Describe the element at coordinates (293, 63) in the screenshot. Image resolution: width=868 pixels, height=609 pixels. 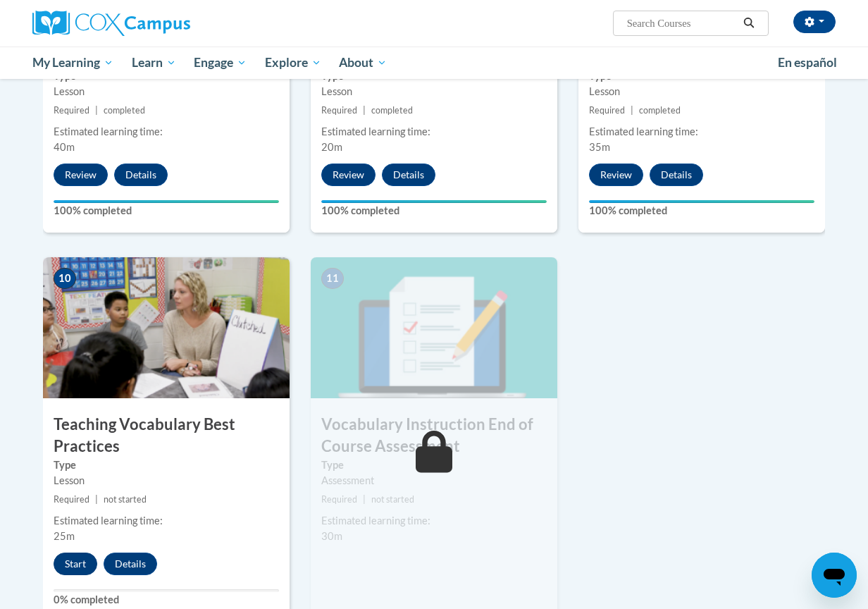
I see `a: Explore` at that location.